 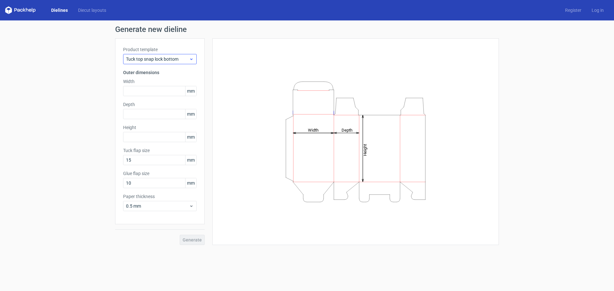 I want to click on span: 0.5 mm, so click(x=157, y=206).